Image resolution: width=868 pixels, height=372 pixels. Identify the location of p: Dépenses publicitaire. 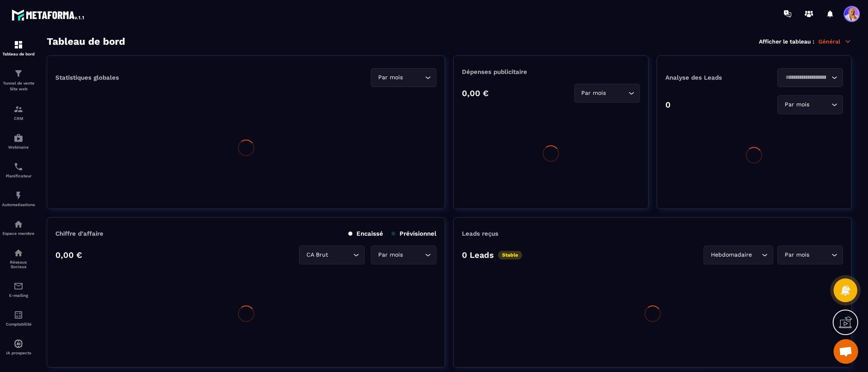
(551, 72).